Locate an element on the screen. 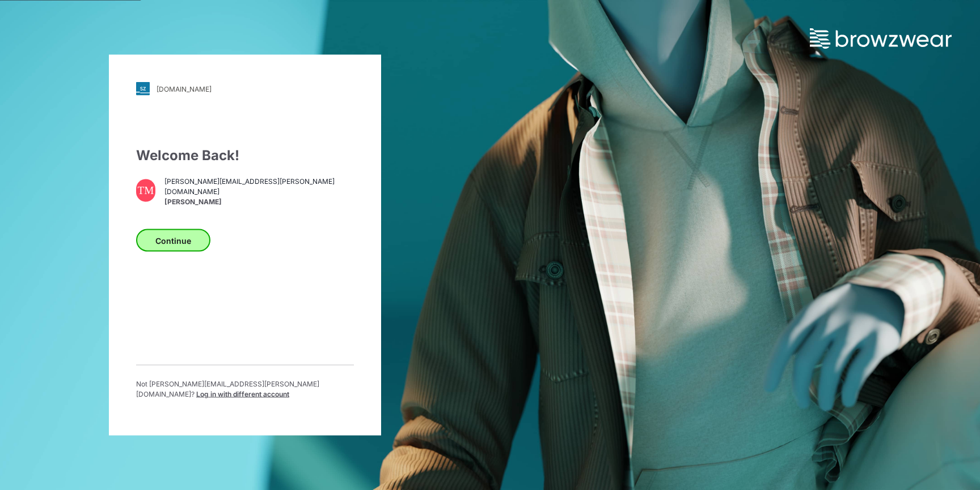 This screenshot has height=490, width=980. img: browzwear-logo.73288ffb.svg is located at coordinates (880, 39).